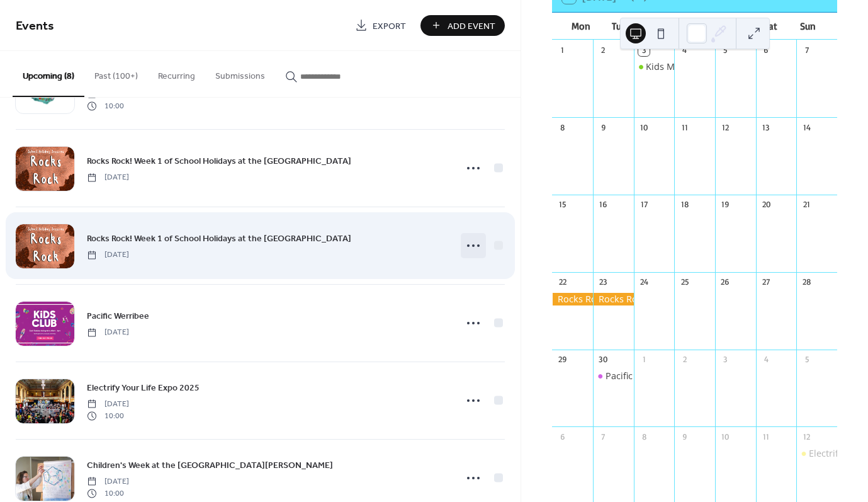 This screenshot has height=502, width=868. I want to click on div: 24, so click(644, 282).